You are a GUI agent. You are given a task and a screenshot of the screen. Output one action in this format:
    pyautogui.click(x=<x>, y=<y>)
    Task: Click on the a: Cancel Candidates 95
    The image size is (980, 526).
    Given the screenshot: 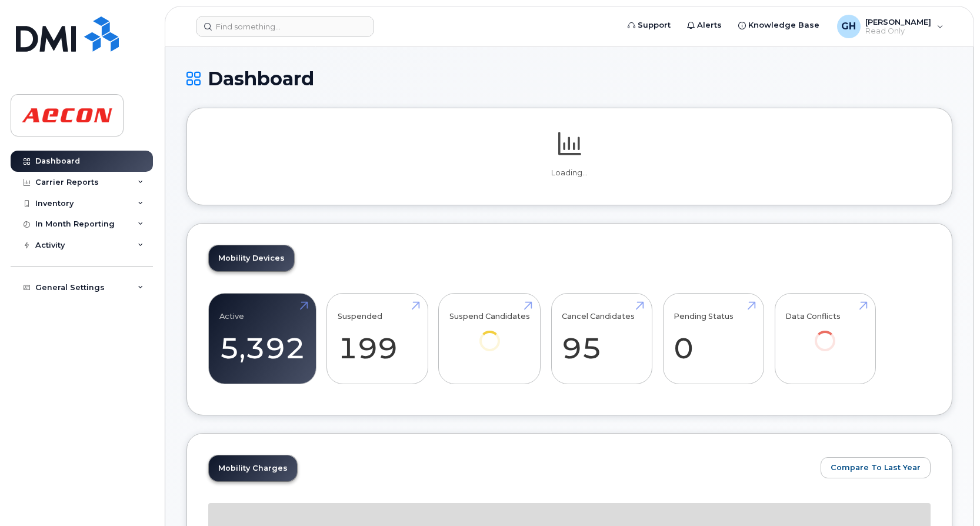 What is the action you would take?
    pyautogui.click(x=601, y=339)
    